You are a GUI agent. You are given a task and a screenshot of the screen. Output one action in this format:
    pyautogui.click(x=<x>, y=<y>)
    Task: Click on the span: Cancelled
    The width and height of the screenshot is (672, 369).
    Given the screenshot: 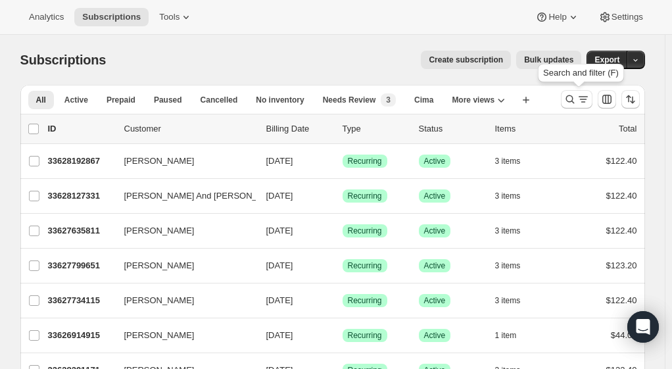 What is the action you would take?
    pyautogui.click(x=219, y=100)
    